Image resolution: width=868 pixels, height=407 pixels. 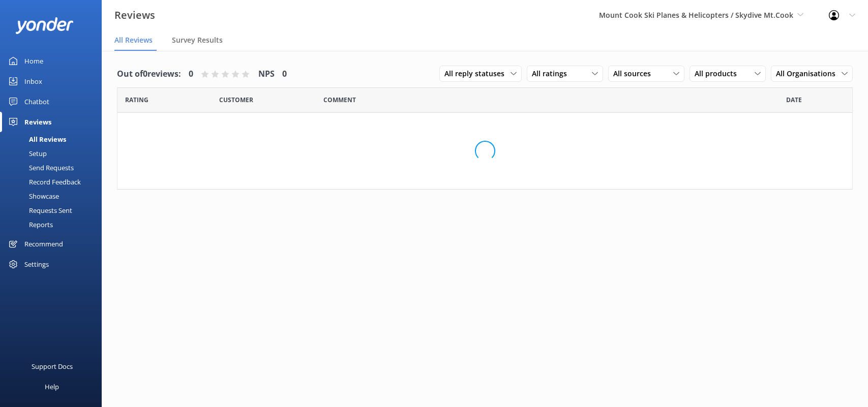 I want to click on span: Mount Cook Ski Planes & Helicopters / Skydive Mt.Cook, so click(x=697, y=15).